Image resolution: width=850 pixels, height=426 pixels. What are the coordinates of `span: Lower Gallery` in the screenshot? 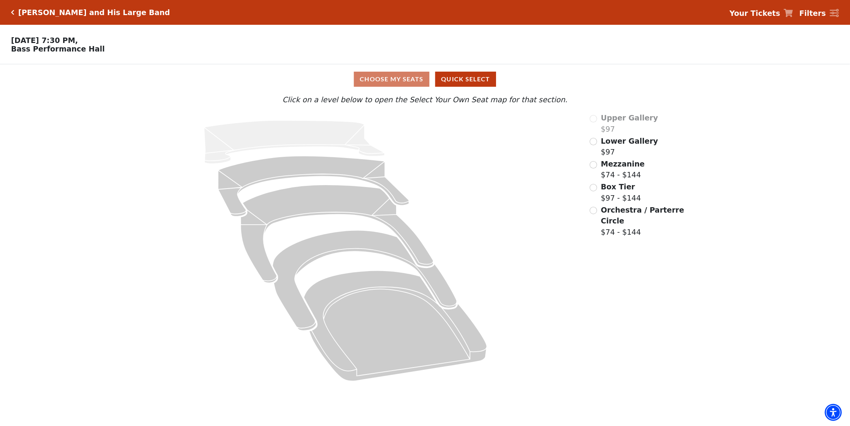 It's located at (630, 141).